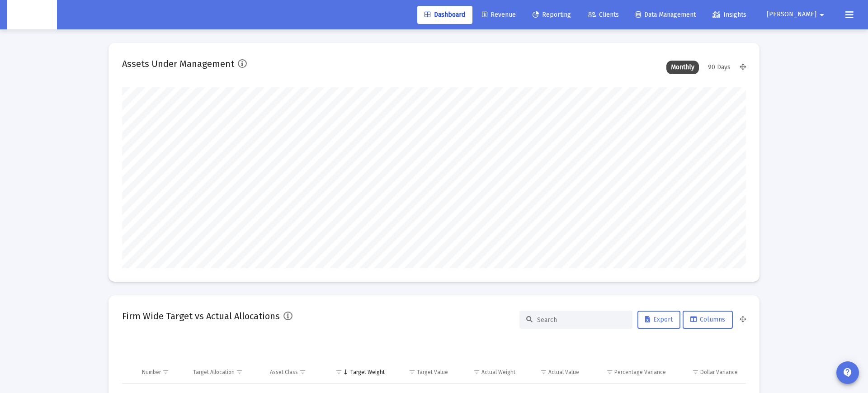 Image resolution: width=868 pixels, height=393 pixels. What do you see at coordinates (581, 320) in the screenshot?
I see `input: Search` at bounding box center [581, 320].